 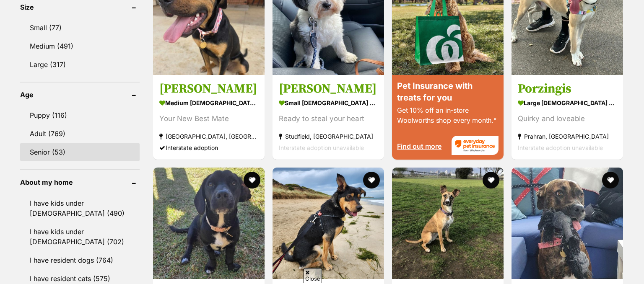 I want to click on div: Your New Best Mate, so click(x=209, y=118).